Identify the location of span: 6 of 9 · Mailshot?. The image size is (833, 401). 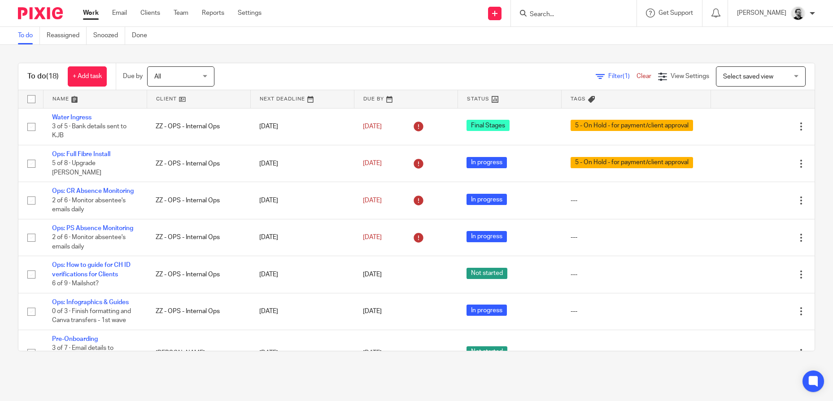
(75, 283).